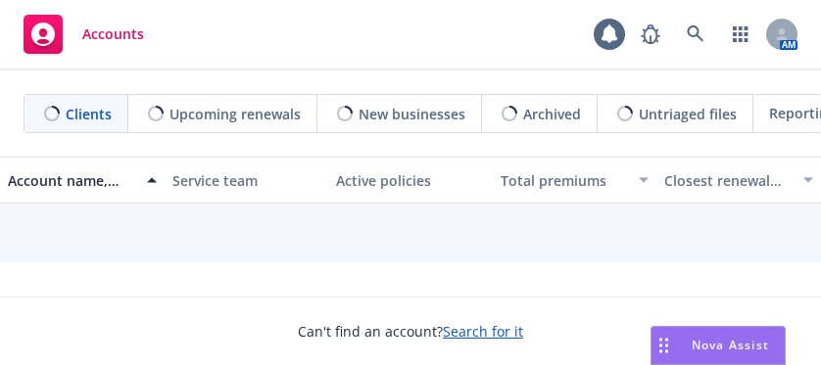 This screenshot has height=365, width=821. I want to click on div: Account name, DBA, so click(72, 180).